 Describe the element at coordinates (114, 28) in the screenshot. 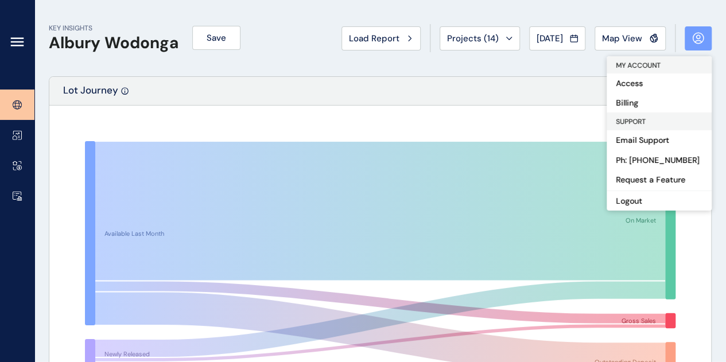

I see `p: KEY INSIGHTS` at that location.